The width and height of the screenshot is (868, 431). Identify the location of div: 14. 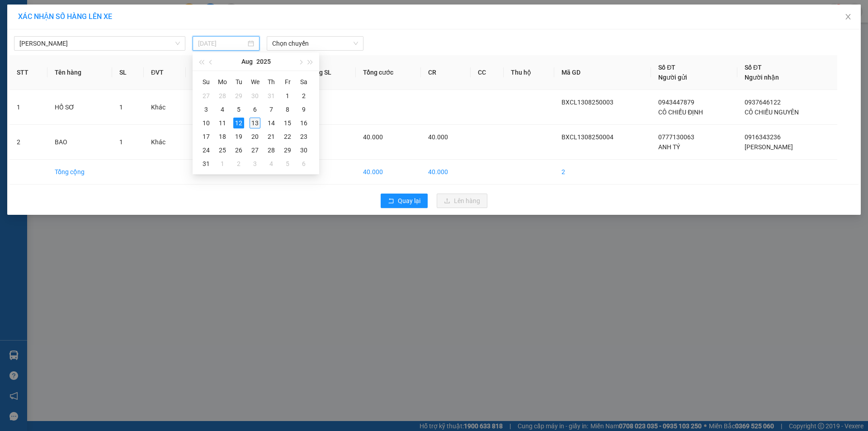
(271, 123).